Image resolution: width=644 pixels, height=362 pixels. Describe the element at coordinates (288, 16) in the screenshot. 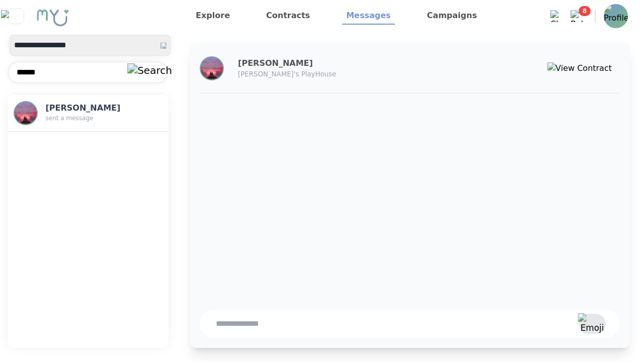

I see `a: Contracts` at that location.